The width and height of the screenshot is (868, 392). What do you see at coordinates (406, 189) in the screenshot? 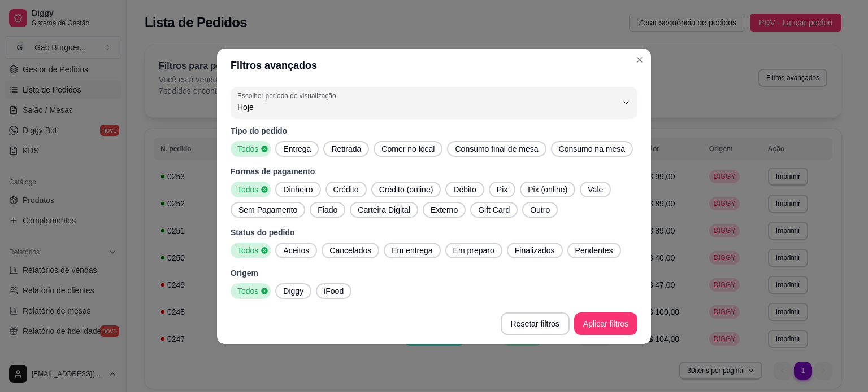
I see `span: Crédito (online)` at bounding box center [406, 189].